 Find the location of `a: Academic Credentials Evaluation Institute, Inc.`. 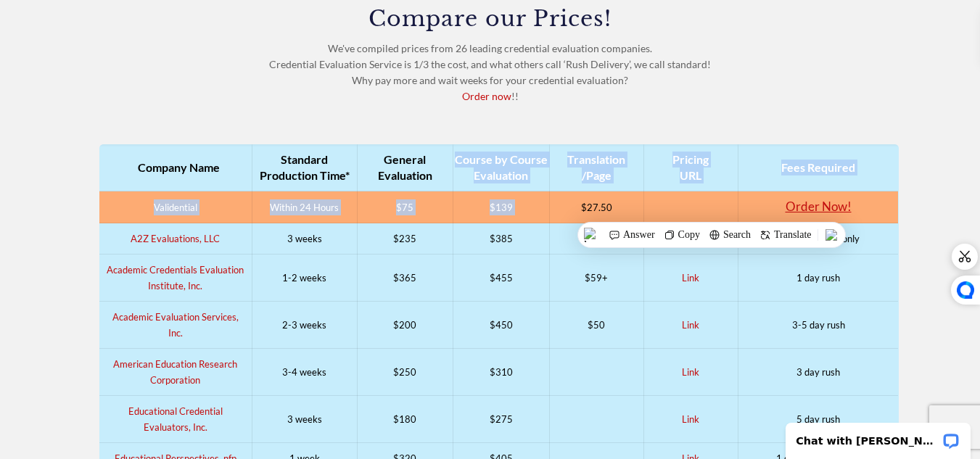

a: Academic Credentials Evaluation Institute, Inc. is located at coordinates (175, 278).